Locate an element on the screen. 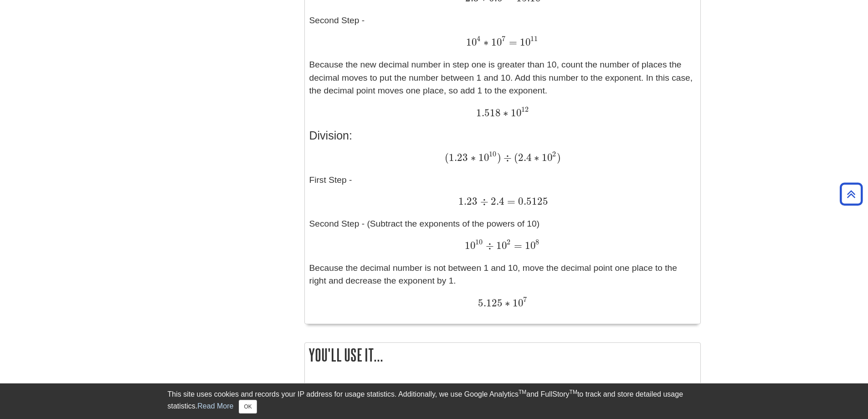 The image size is (868, 419). span: 11 is located at coordinates (534, 38).